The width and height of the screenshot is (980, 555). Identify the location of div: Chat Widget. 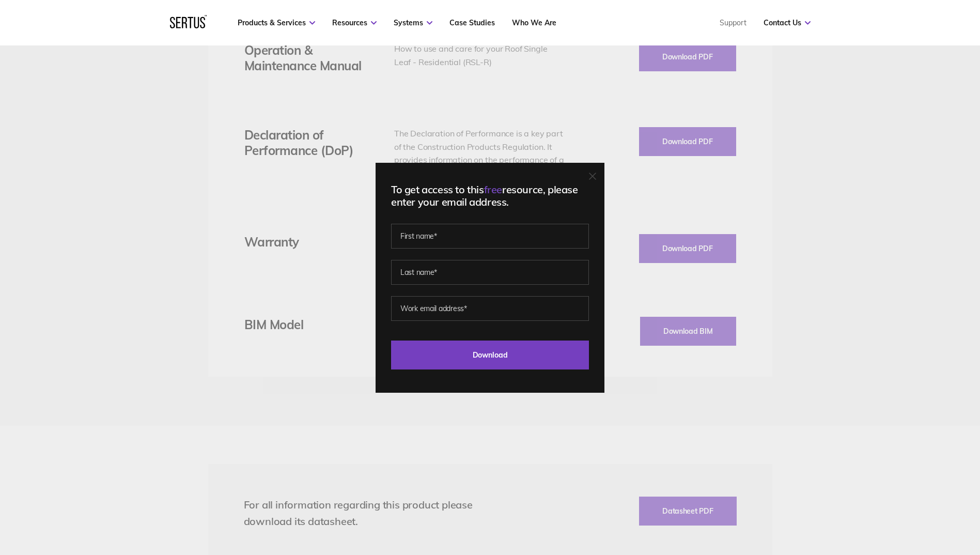
(887, 495).